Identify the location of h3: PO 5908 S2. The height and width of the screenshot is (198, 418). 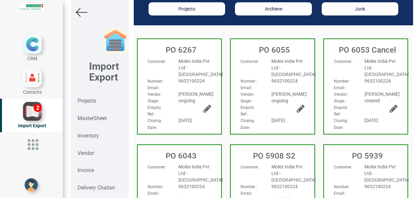
(274, 156).